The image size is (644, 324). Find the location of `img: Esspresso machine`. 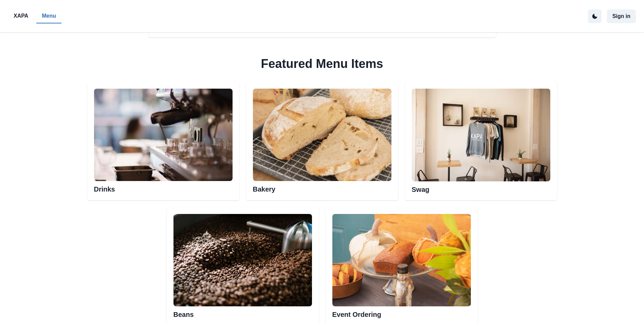

img: Esspresso machine is located at coordinates (163, 135).